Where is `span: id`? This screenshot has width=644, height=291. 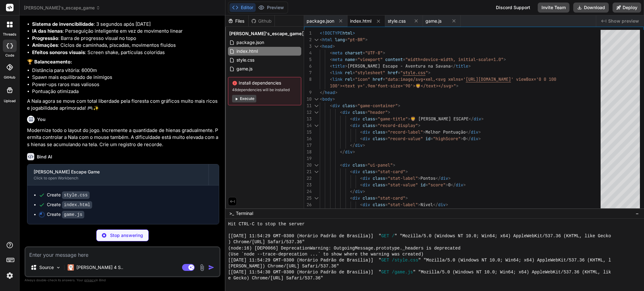
span: id is located at coordinates (428, 138).